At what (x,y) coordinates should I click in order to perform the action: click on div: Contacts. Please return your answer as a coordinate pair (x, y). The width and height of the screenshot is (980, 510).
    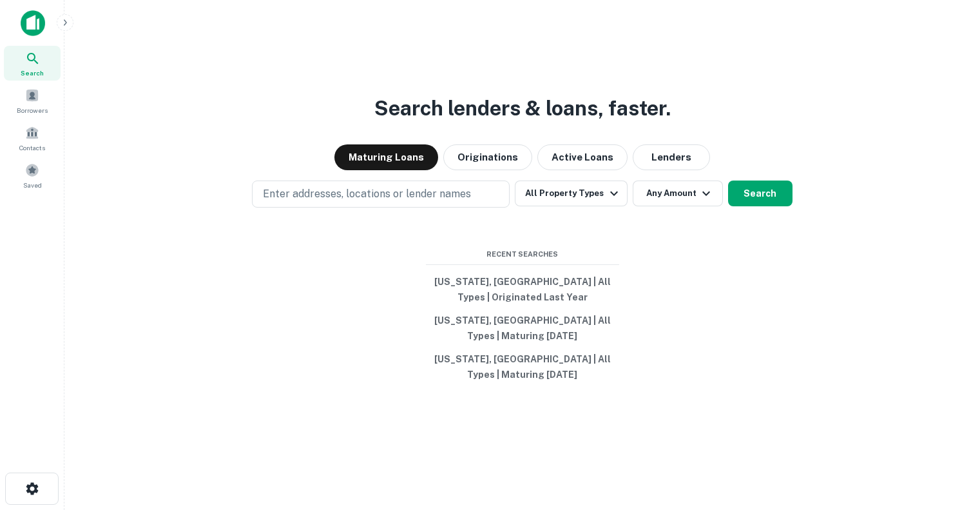
    Looking at the image, I should click on (32, 138).